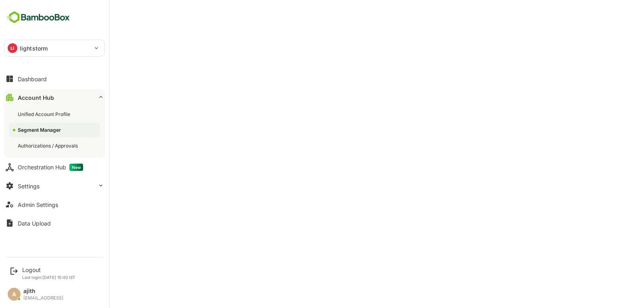 The height and width of the screenshot is (308, 644). I want to click on div: Data Upload, so click(35, 223).